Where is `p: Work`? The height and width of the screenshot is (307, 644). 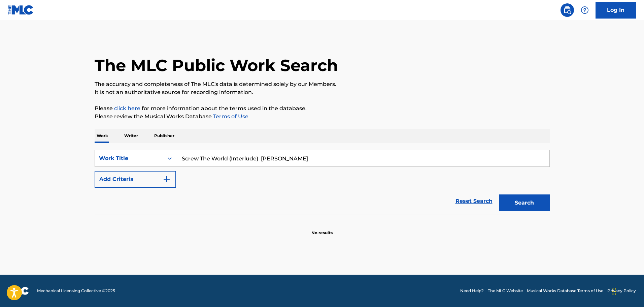
p: Work is located at coordinates (102, 136).